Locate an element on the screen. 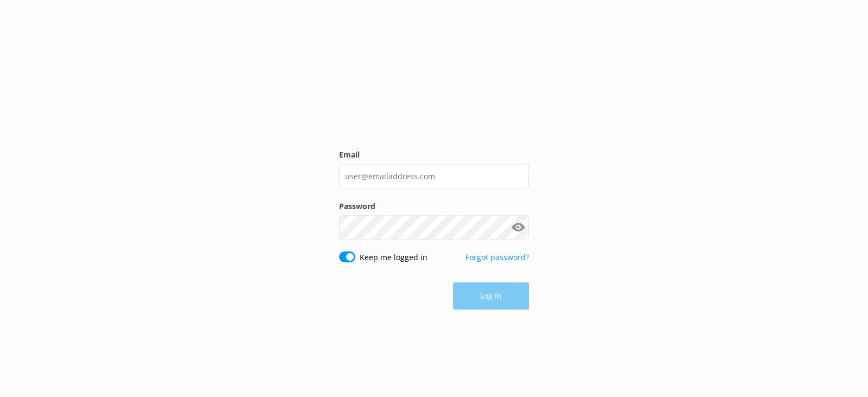 The image size is (868, 397). label: Email is located at coordinates (434, 155).